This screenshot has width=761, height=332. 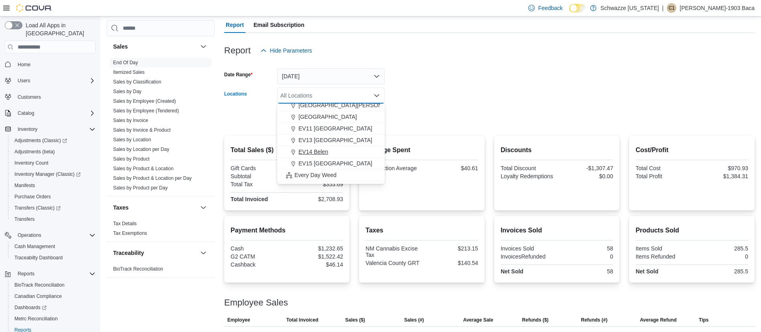 I want to click on h2: Discounts, so click(x=557, y=150).